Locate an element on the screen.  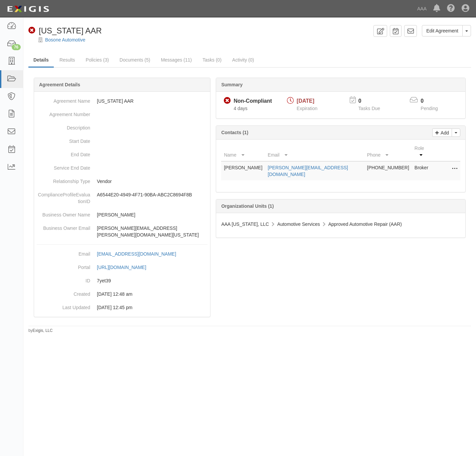
dt: Portal is located at coordinates (64, 266).